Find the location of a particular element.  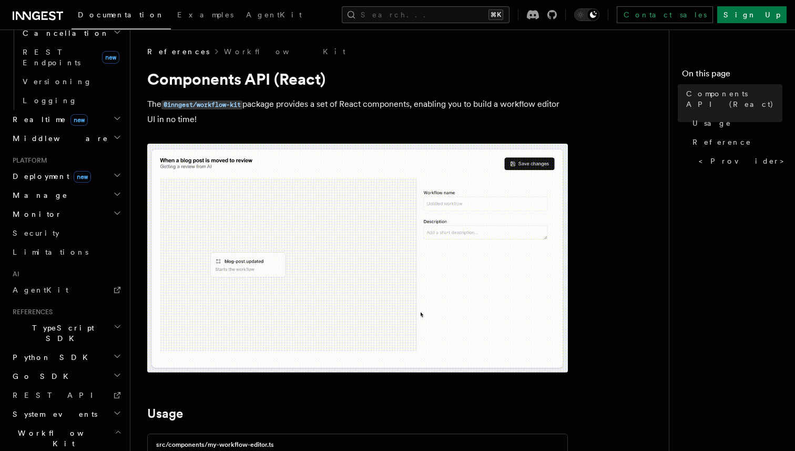

h4: On this page is located at coordinates (732, 76).